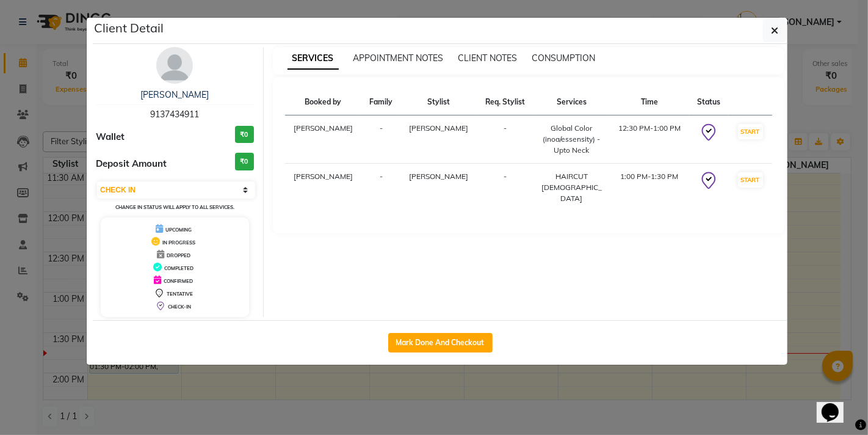  What do you see at coordinates (179, 268) in the screenshot?
I see `span: COMPLETED` at bounding box center [179, 268].